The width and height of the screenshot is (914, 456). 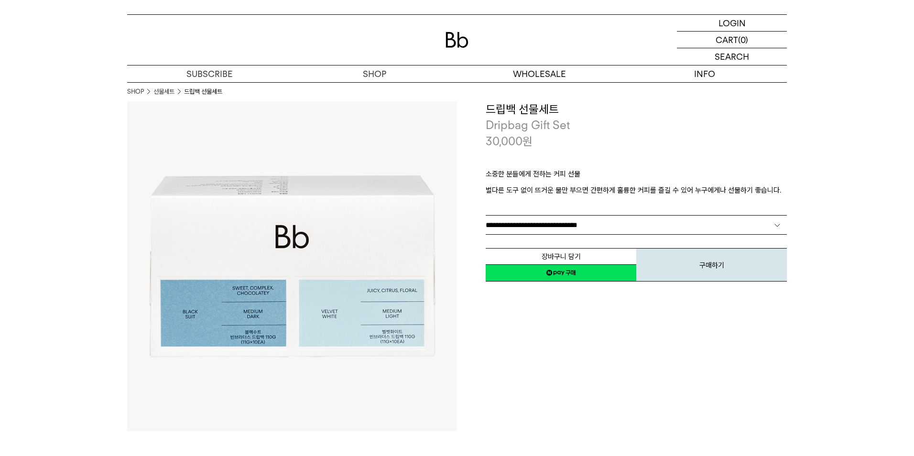 I want to click on li: 드립백 선물세트, so click(x=203, y=92).